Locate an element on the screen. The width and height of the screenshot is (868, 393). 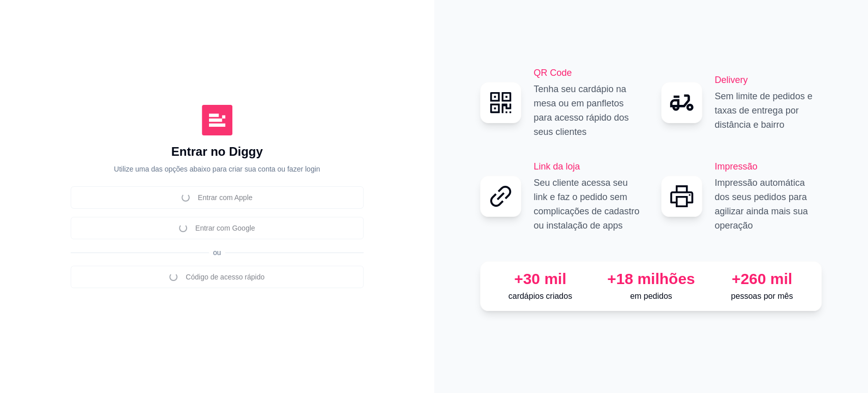
p: Seu cliente acessa seu link e faz o pedido sem complicações de cadastro ou instalação de apps is located at coordinates (587, 204).